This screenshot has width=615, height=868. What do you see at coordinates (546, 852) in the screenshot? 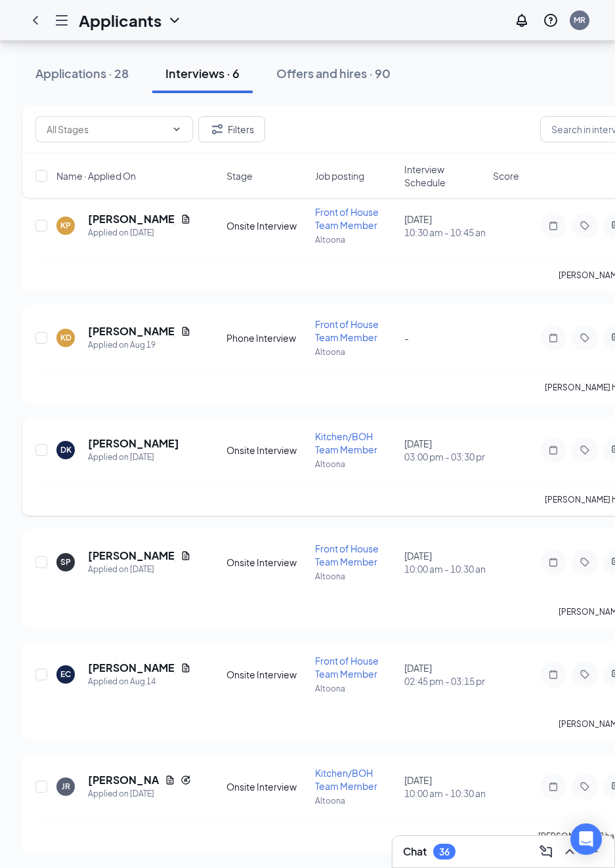
I see `button: ComposeMessage` at bounding box center [546, 852].